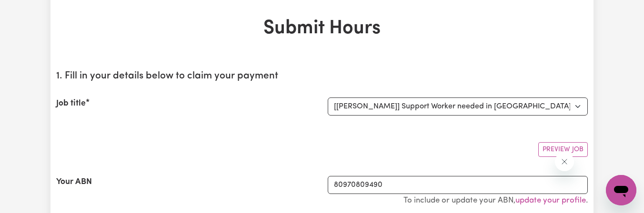  Describe the element at coordinates (550, 200) in the screenshot. I see `a: update your profile` at that location.